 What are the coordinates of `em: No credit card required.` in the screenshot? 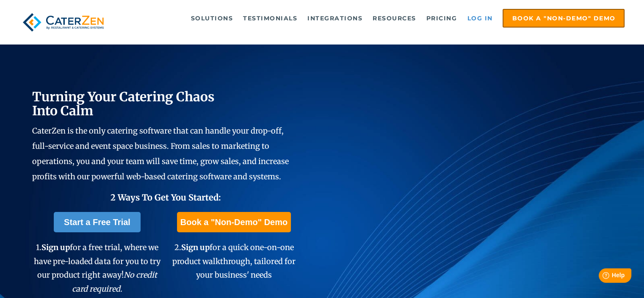 It's located at (114, 282).